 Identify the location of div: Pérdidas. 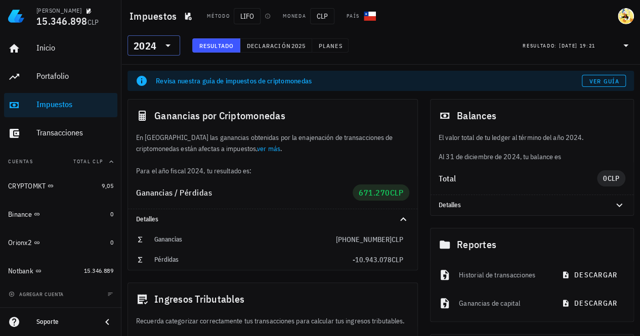
(253, 260).